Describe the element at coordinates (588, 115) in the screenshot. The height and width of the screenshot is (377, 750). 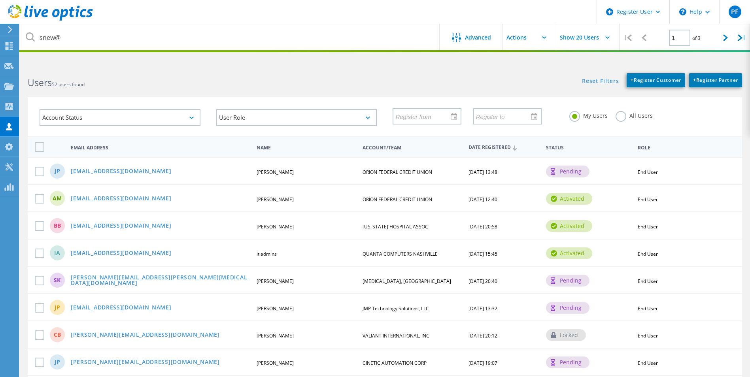
I see `label: My Users` at that location.